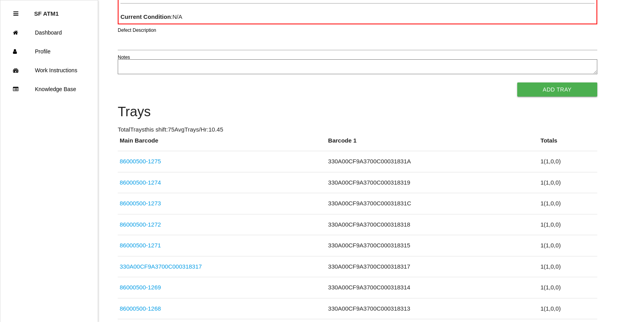 The width and height of the screenshot is (622, 322). Describe the element at coordinates (49, 51) in the screenshot. I see `a: Profile` at that location.